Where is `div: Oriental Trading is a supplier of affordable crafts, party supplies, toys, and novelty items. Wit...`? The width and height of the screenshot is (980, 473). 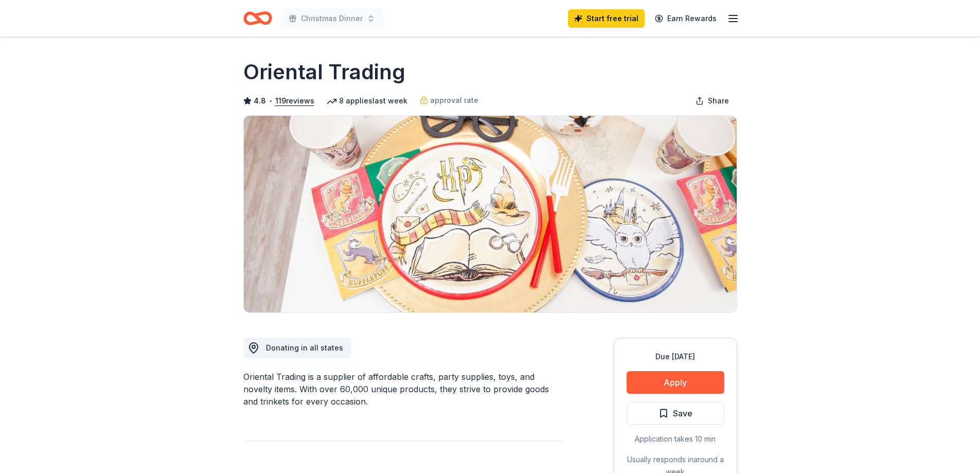
div: Oriental Trading is a supplier of affordable crafts, party supplies, toys, and novelty items. Wit... is located at coordinates (403, 389).